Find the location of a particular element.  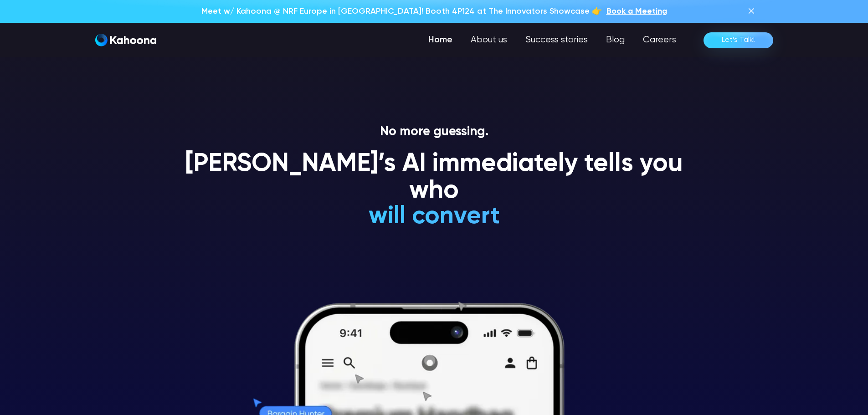

a: Success stories is located at coordinates (556, 40).